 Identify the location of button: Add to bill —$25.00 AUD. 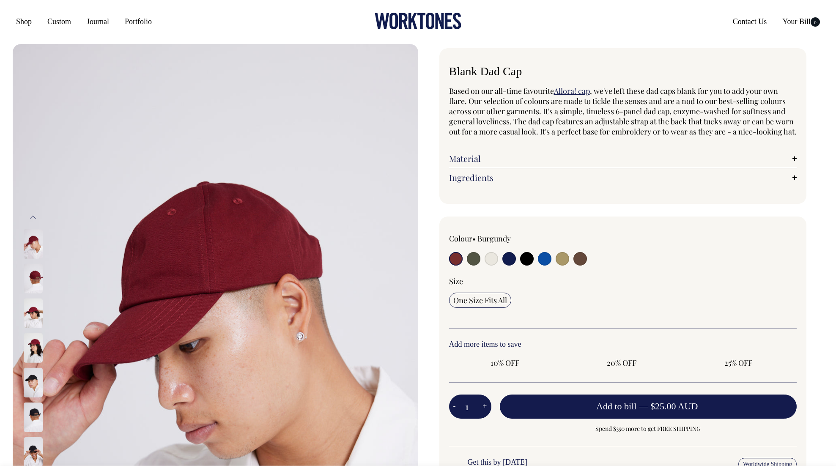
(648, 406).